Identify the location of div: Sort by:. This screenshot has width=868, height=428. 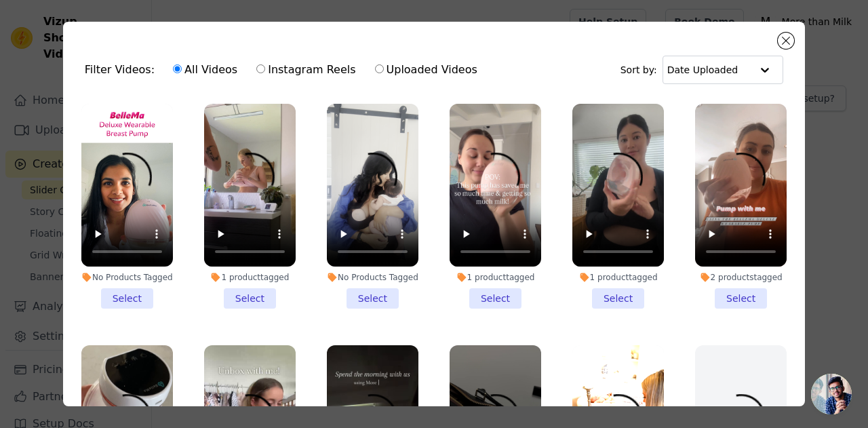
(702, 70).